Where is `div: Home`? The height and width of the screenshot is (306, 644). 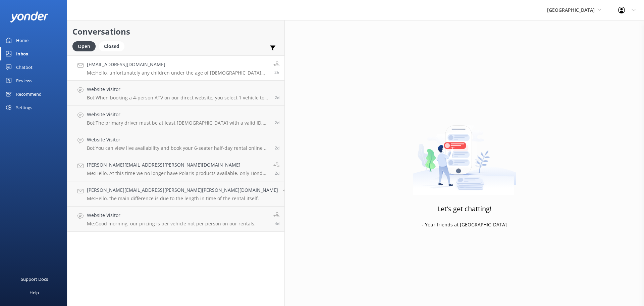
div: Home is located at coordinates (22, 40).